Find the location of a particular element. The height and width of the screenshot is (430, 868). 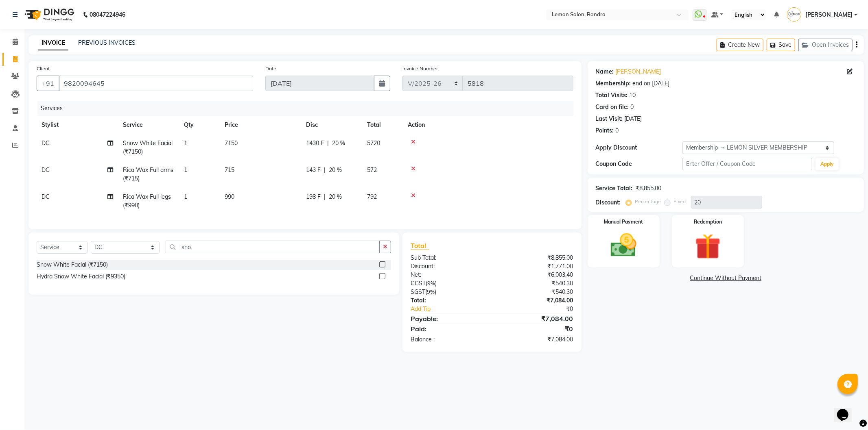

span: 5720 is located at coordinates (374, 143).